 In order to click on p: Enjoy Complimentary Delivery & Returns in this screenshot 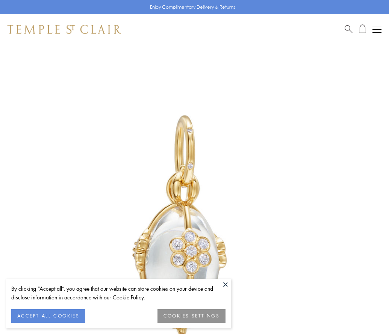, I will do `click(192, 7)`.